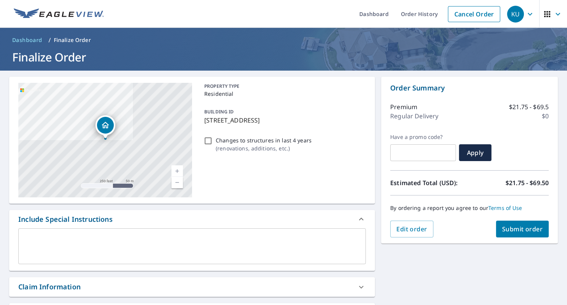  I want to click on button: Apply, so click(475, 153).